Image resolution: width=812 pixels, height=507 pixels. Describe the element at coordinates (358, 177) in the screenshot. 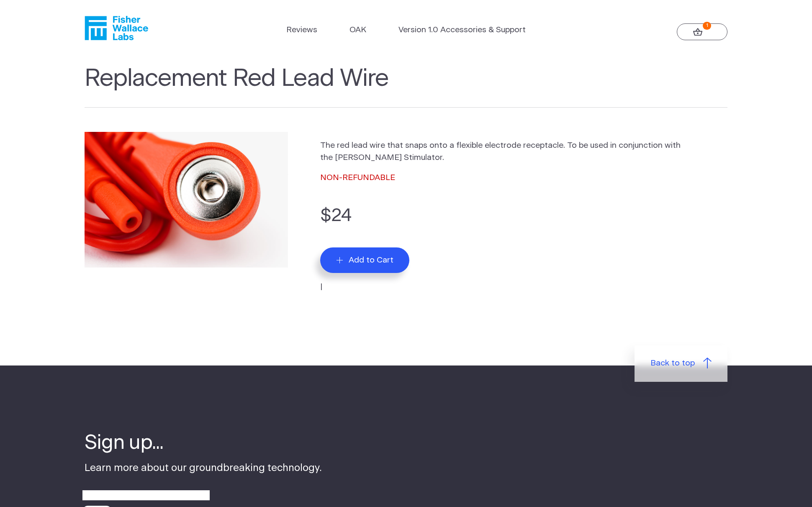

I see `span: NON-REFUNDABLE` at that location.